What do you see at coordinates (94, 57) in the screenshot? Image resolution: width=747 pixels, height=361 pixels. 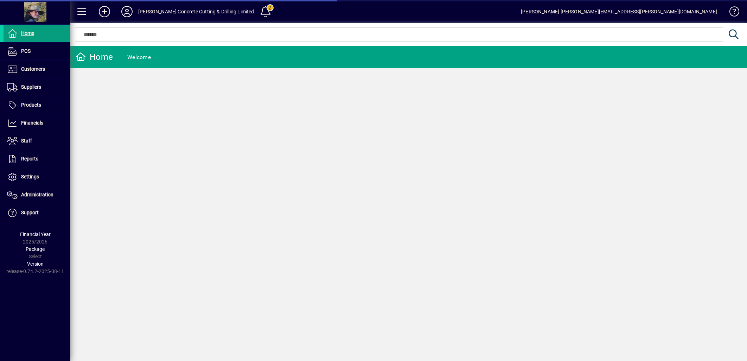 I see `div: Home` at bounding box center [94, 57].